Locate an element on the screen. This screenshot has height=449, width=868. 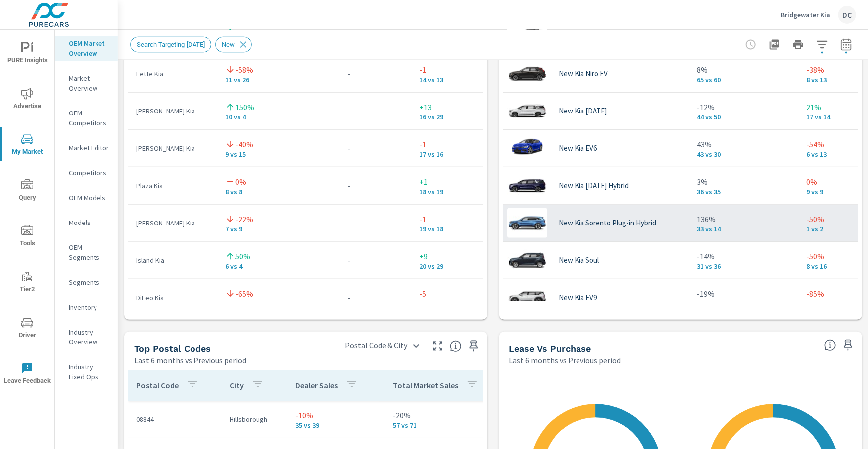
p: 50% is located at coordinates (242, 256).